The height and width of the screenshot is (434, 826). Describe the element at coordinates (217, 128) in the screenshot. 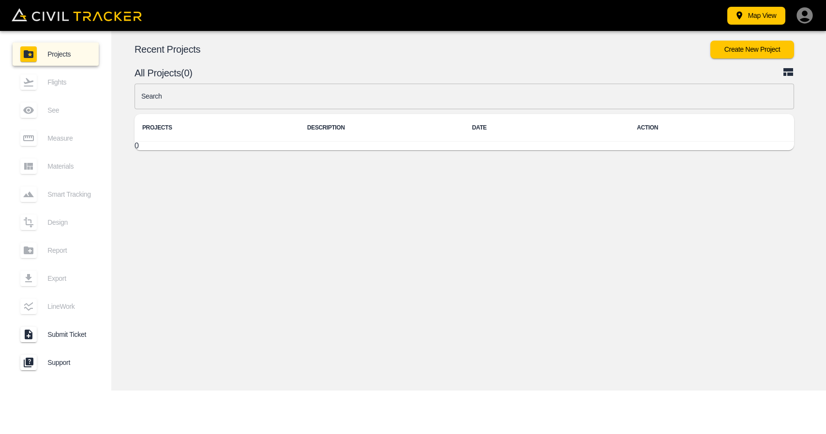

I see `th: PROJECTS` at that location.